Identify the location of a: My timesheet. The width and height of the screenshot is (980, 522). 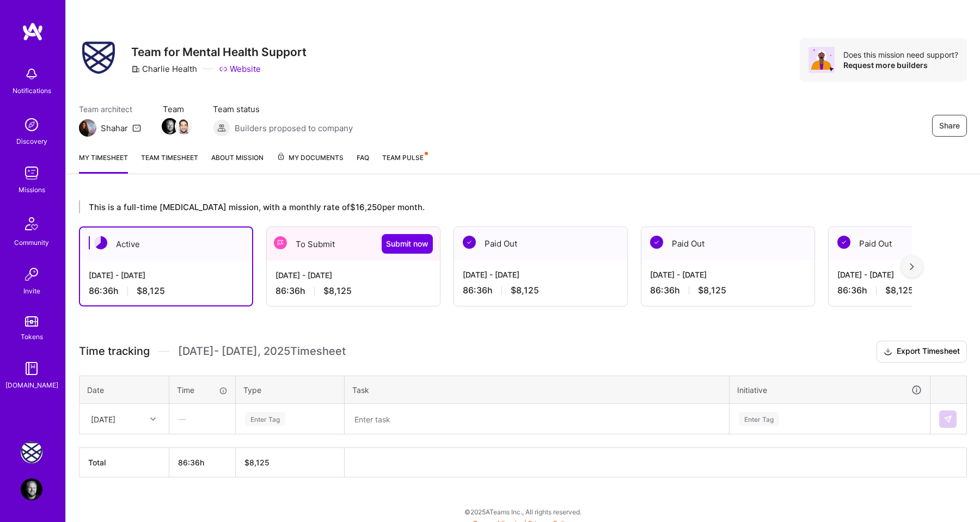
(104, 162).